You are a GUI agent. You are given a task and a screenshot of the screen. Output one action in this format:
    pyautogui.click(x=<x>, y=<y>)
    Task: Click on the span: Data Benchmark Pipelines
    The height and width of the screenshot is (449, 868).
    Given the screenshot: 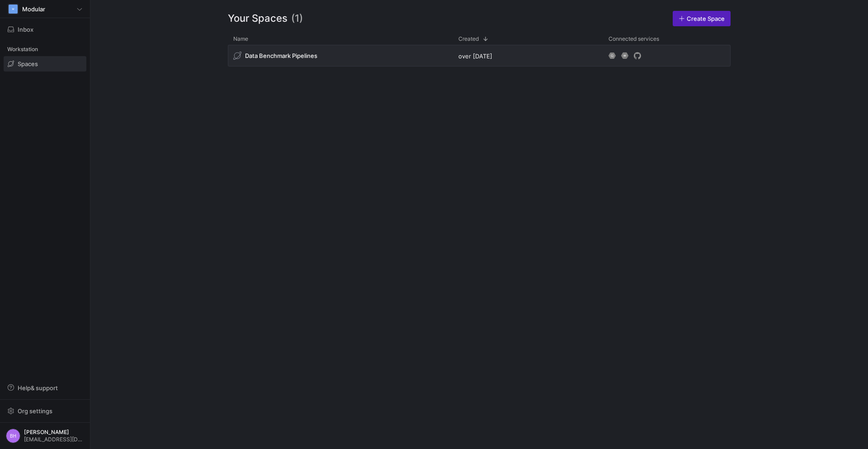 What is the action you would take?
    pyautogui.click(x=281, y=56)
    